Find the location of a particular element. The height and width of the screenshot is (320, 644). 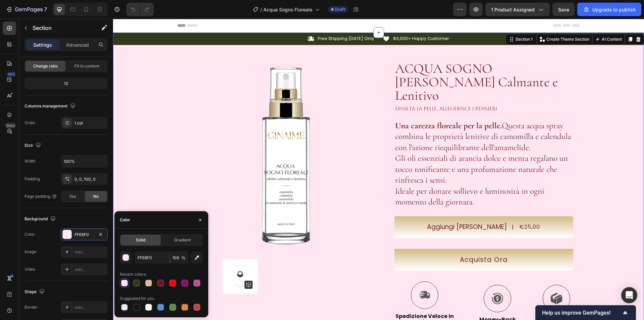

p: 7 is located at coordinates (45, 9).